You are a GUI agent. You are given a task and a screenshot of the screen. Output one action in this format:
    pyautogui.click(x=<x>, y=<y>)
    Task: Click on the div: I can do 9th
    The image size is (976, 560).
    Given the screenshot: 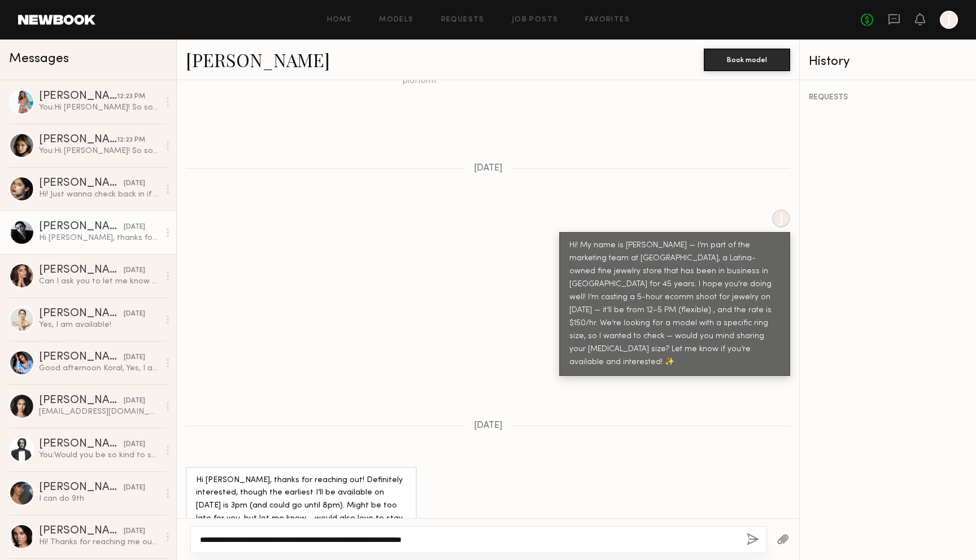 What is the action you would take?
    pyautogui.click(x=99, y=498)
    